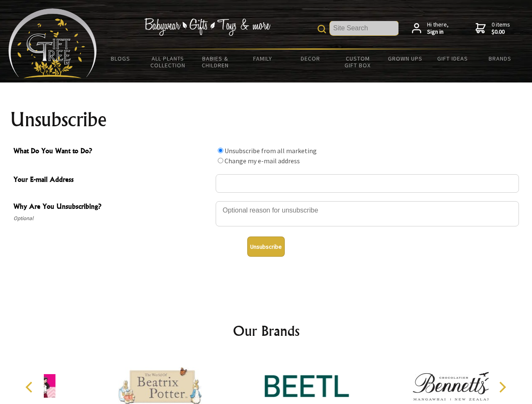 The height and width of the screenshot is (404, 532). Describe the element at coordinates (168, 62) in the screenshot. I see `a: All Plants Collection` at that location.